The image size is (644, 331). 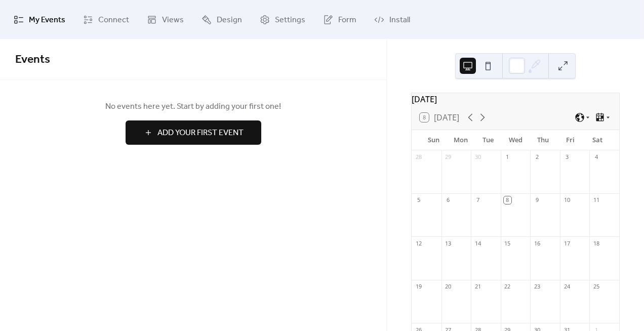 What do you see at coordinates (113, 20) in the screenshot?
I see `span: Connect` at bounding box center [113, 20].